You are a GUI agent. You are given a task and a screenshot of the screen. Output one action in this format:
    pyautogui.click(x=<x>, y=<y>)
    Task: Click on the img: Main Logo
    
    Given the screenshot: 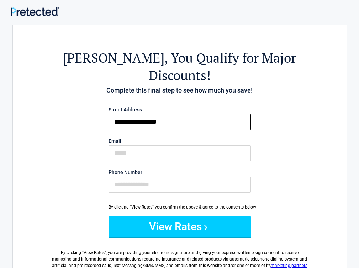 What is the action you would take?
    pyautogui.click(x=35, y=11)
    